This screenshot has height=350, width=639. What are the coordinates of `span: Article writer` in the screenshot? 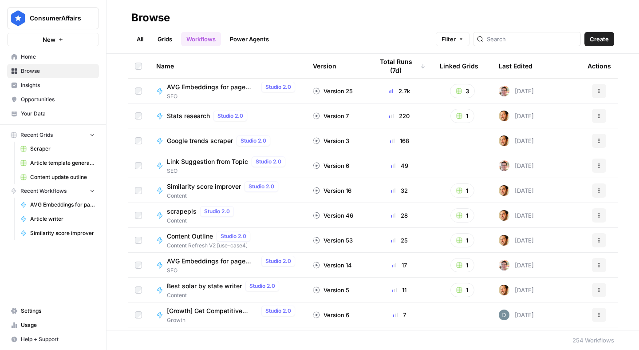 It's located at (63, 219).